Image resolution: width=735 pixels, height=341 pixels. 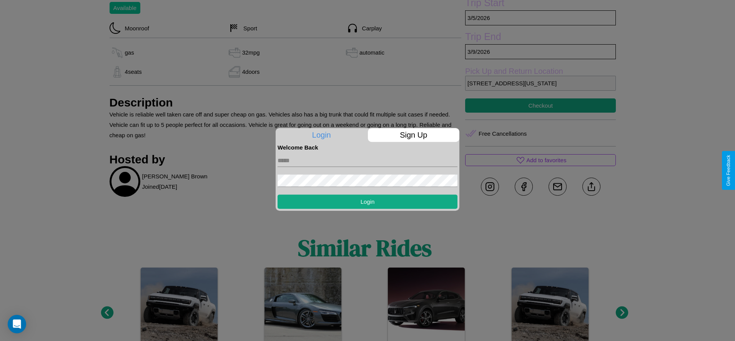 I want to click on p: Sign Up, so click(x=413, y=135).